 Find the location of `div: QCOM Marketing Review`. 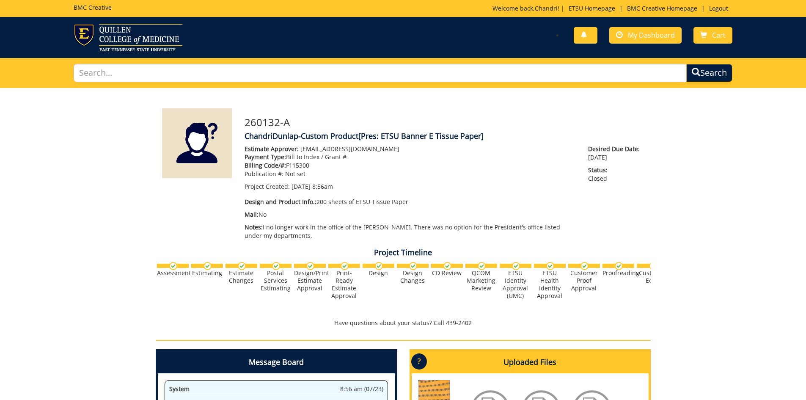

div: QCOM Marketing Review is located at coordinates (481, 281).